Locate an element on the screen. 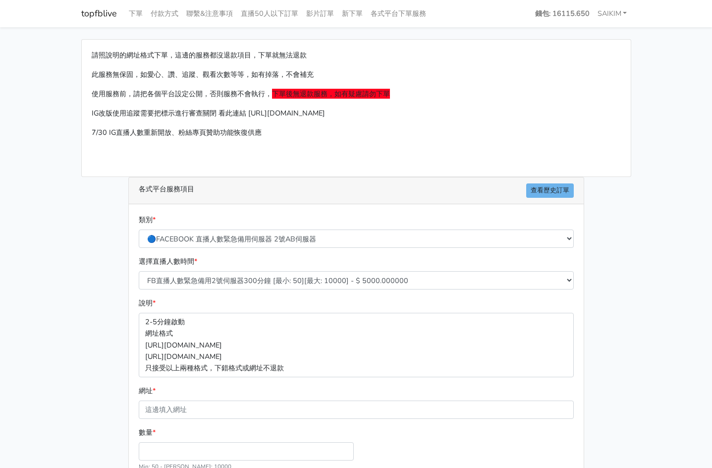 This screenshot has width=712, height=468. a: 聯繫&注意事項 is located at coordinates (210, 13).